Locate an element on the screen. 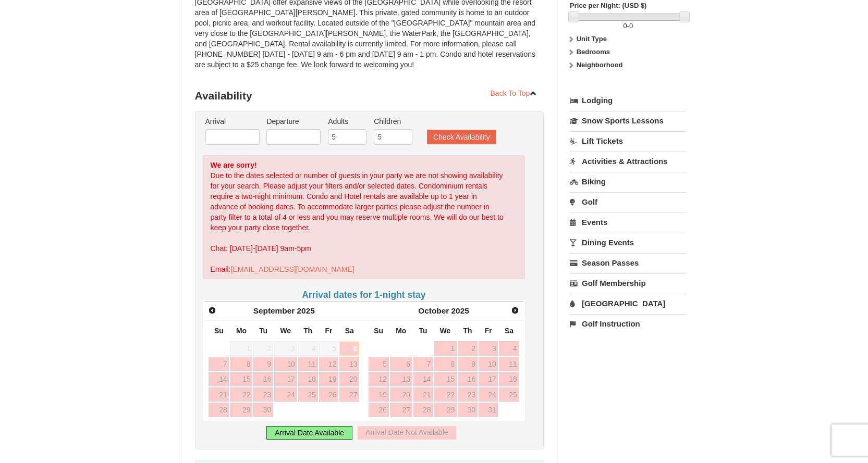  a: Activities & Attractions is located at coordinates (627, 161).